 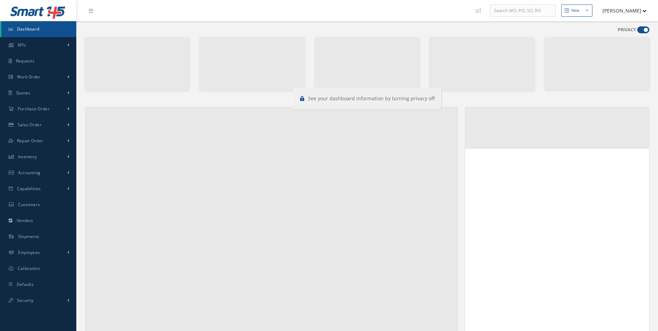 I want to click on span: Repair Order, so click(x=30, y=140).